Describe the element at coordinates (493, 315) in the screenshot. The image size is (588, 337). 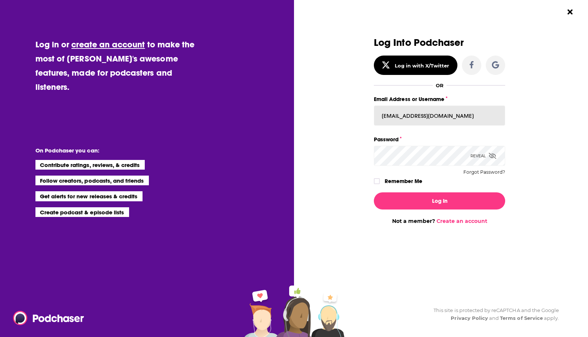
I see `div: This site is protected by reCAPTCHA and the Google and apply.` at that location.